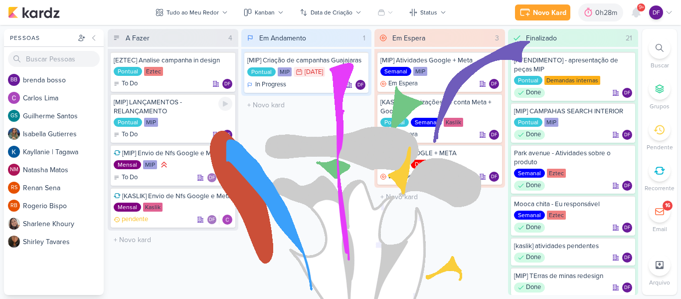  I want to click on div: To Do, so click(126, 135).